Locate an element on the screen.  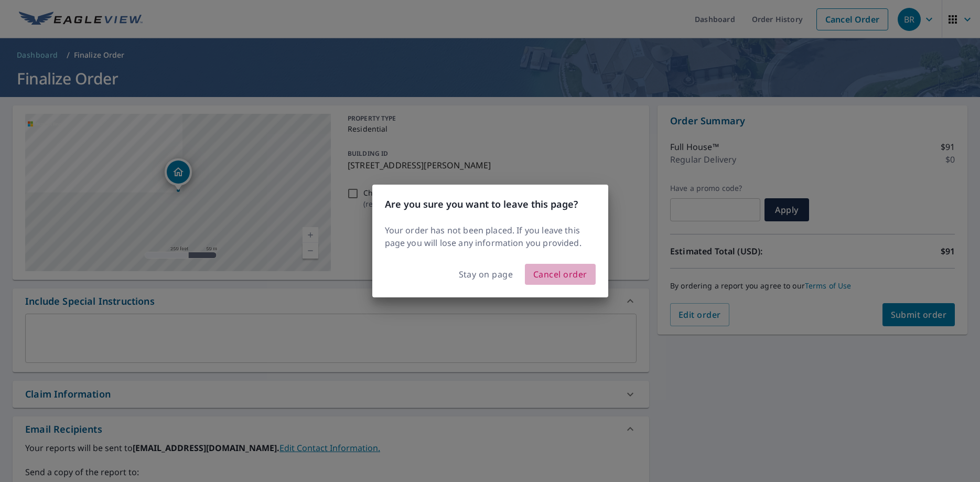
button: Stay on page is located at coordinates (486, 274).